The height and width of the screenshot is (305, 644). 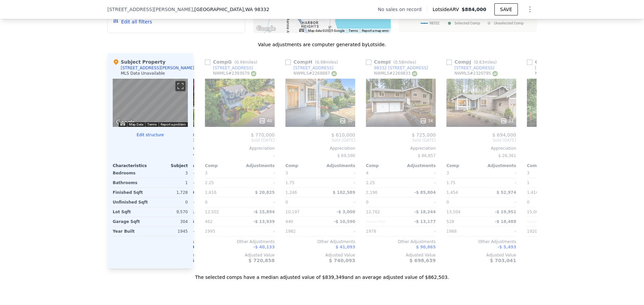 What do you see at coordinates (131, 202) in the screenshot?
I see `div: Unfinished Sqft` at bounding box center [131, 202].